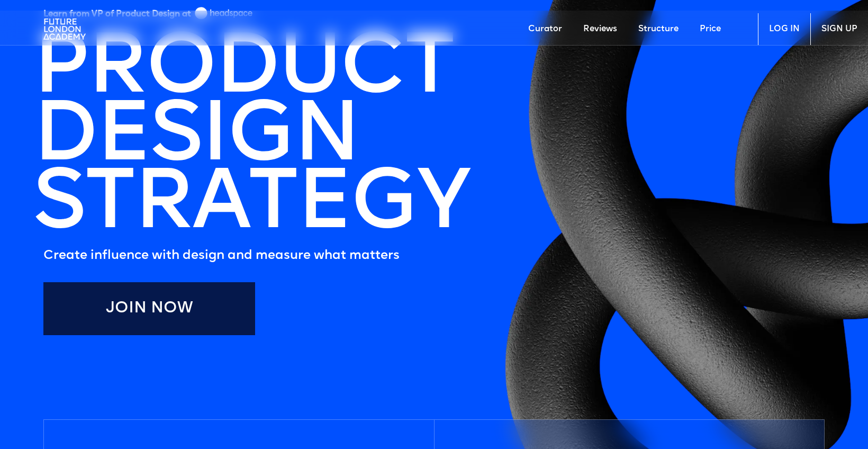 Image resolution: width=868 pixels, height=449 pixels. What do you see at coordinates (149, 309) in the screenshot?
I see `a: Join Now` at bounding box center [149, 309].